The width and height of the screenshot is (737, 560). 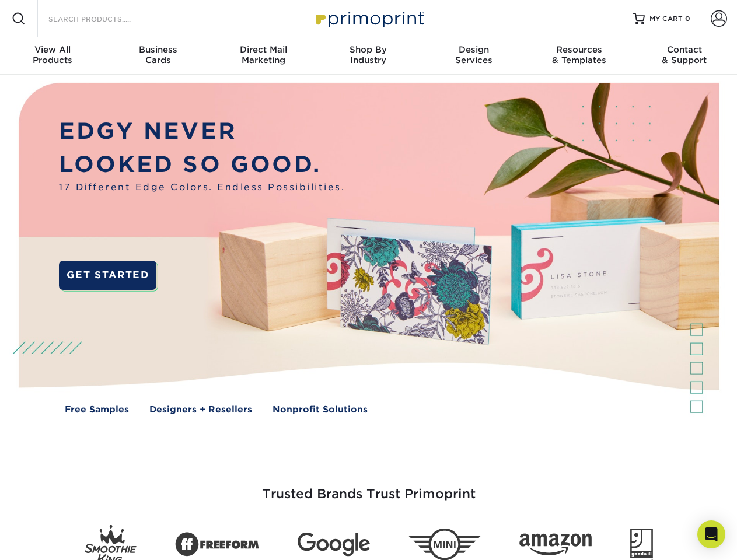 What do you see at coordinates (579, 56) in the screenshot?
I see `a: Resources& Templates` at bounding box center [579, 56].